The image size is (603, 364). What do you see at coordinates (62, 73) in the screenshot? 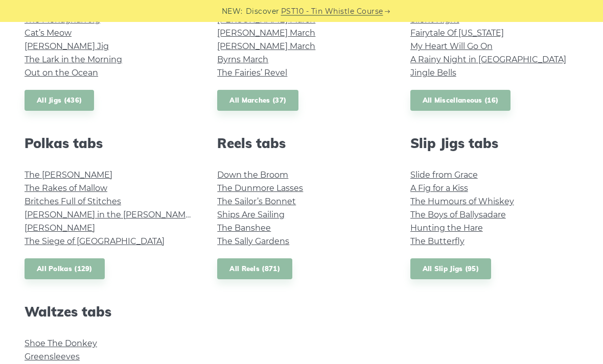
I see `a: Out on the Ocean` at bounding box center [62, 73].